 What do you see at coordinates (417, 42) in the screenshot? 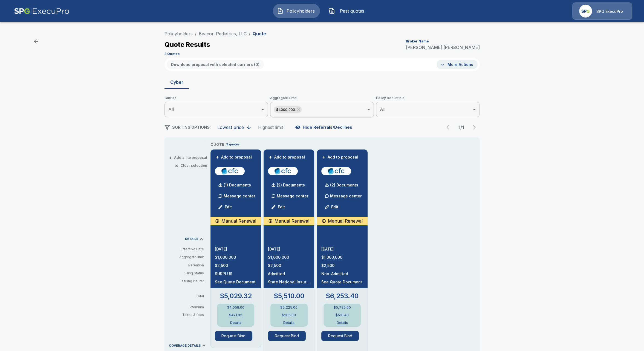
I see `p: Broker Name` at bounding box center [417, 42].